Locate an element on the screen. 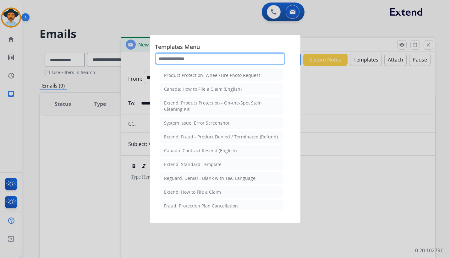 The width and height of the screenshot is (450, 258). div: Extend: How to File a Claim is located at coordinates (192, 192).